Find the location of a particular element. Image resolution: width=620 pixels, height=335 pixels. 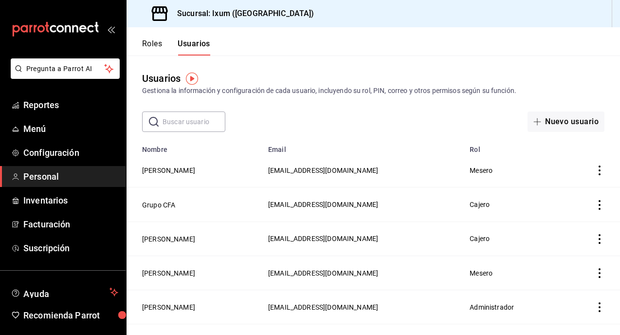

span: Inventarios is located at coordinates (71, 200).